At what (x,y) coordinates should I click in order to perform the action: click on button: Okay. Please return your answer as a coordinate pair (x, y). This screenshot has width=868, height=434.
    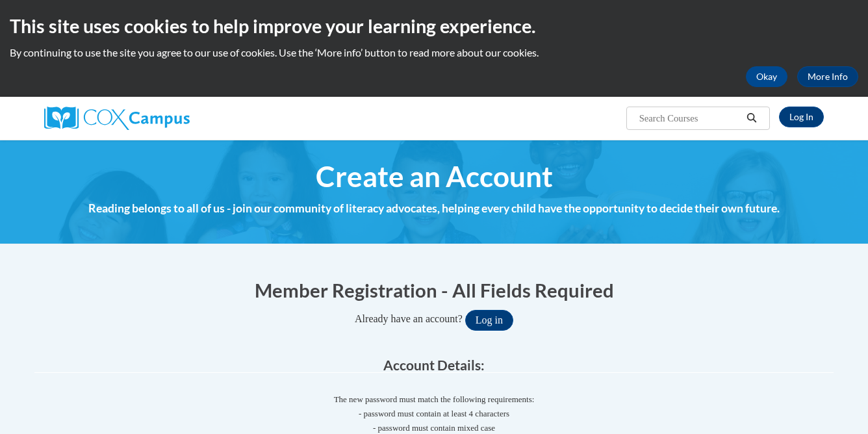
    Looking at the image, I should click on (767, 77).